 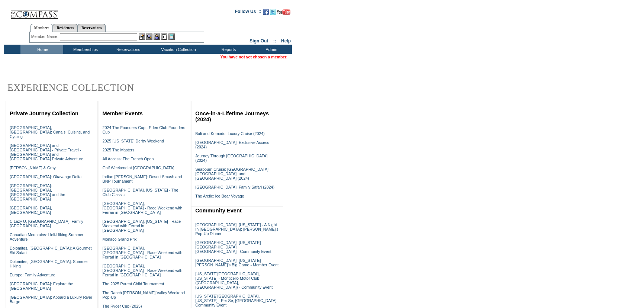 I want to click on a: Canadian Mountains: Heli-Hiking Summer Adventure, so click(x=47, y=237).